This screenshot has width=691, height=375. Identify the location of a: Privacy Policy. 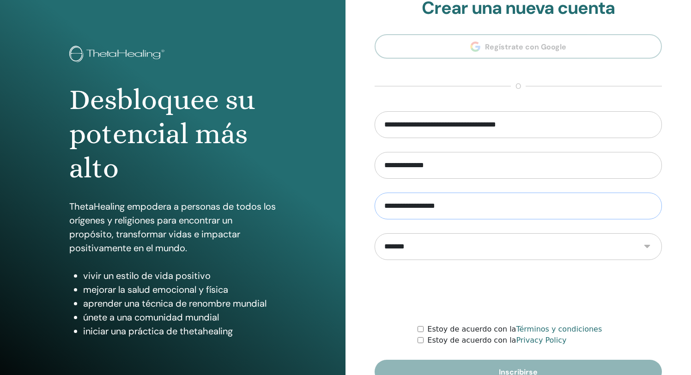
(541, 340).